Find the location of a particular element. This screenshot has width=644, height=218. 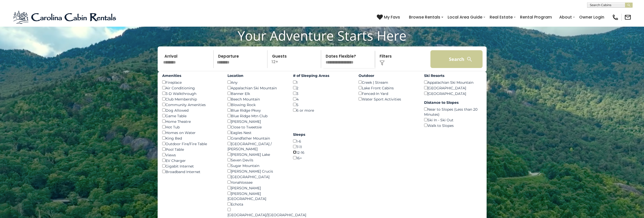

div: Game Table is located at coordinates (191, 116).